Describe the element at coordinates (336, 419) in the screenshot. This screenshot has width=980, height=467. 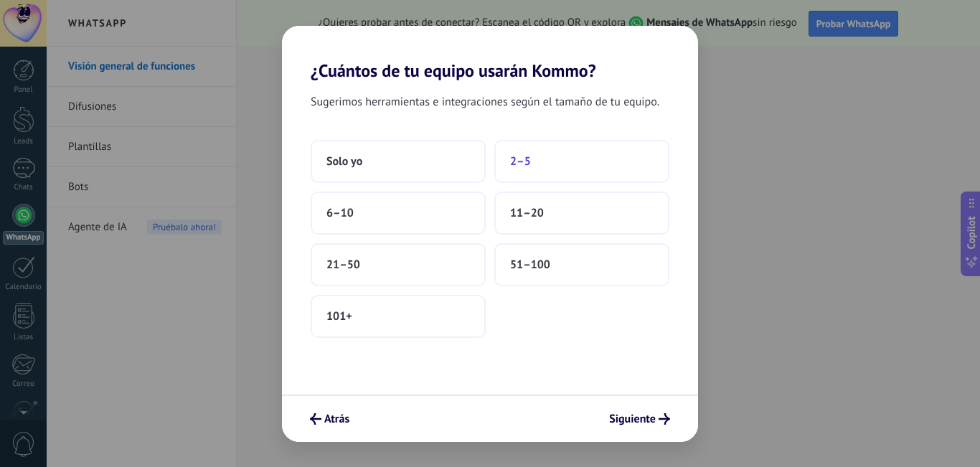
I see `span: Atrás` at that location.